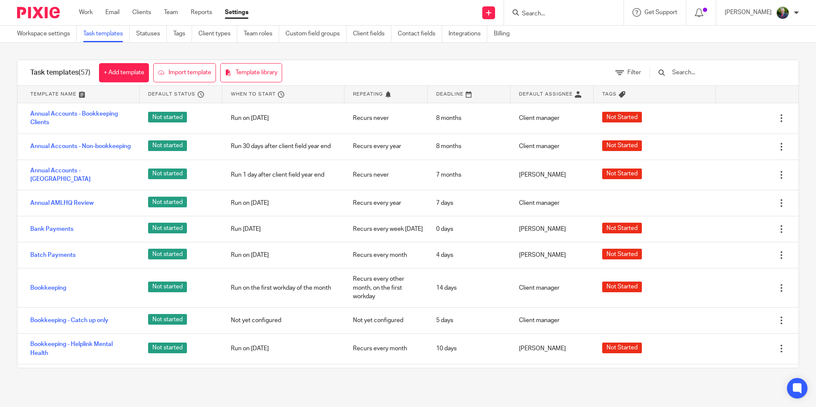 The width and height of the screenshot is (816, 407). What do you see at coordinates (201, 12) in the screenshot?
I see `a: Reports` at bounding box center [201, 12].